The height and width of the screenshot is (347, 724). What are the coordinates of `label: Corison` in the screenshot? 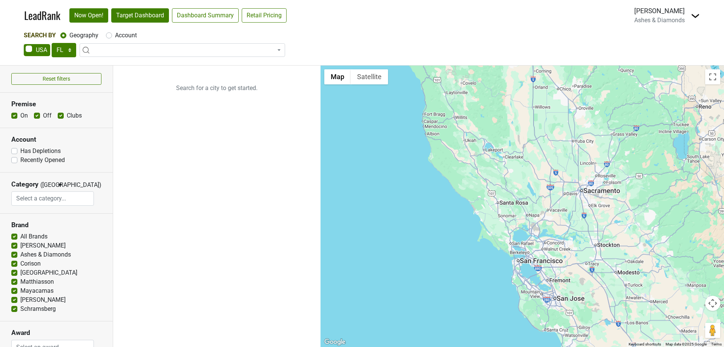 It's located at (31, 264).